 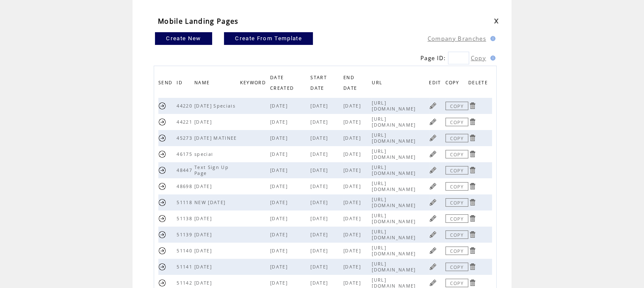 What do you see at coordinates (457, 39) in the screenshot?
I see `a: Company Branches` at bounding box center [457, 39].